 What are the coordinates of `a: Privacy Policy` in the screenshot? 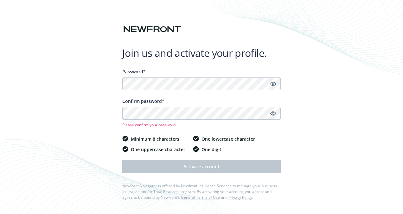 It's located at (240, 197).